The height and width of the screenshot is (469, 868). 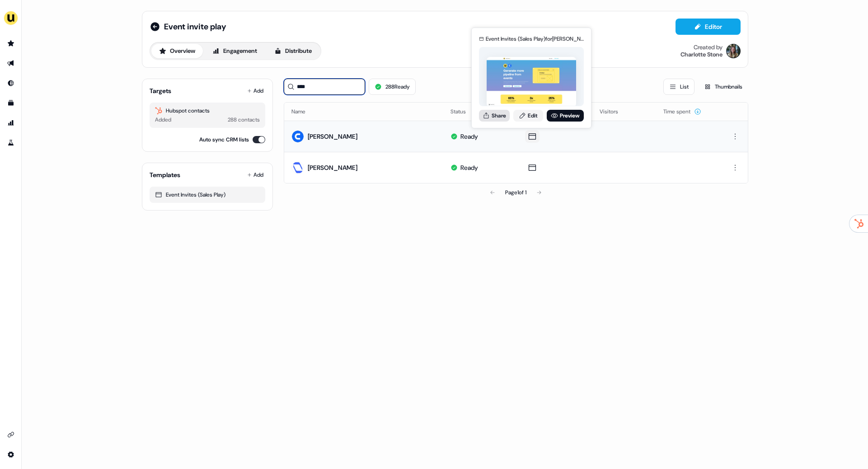 What do you see at coordinates (11, 63) in the screenshot?
I see `a: Go to outbound experience` at bounding box center [11, 63].